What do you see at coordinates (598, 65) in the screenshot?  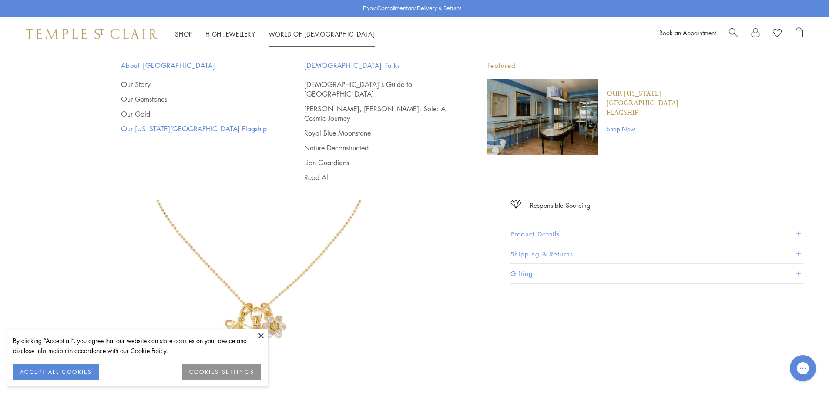 I see `p: Featured` at bounding box center [598, 65].